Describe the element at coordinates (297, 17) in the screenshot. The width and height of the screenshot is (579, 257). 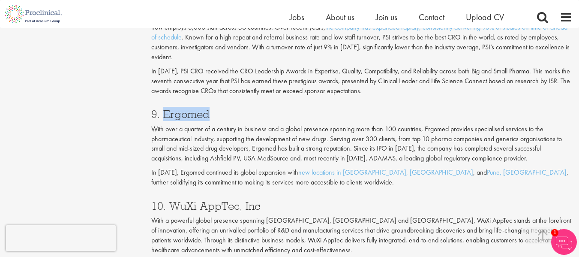
I see `a: Jobs` at that location.